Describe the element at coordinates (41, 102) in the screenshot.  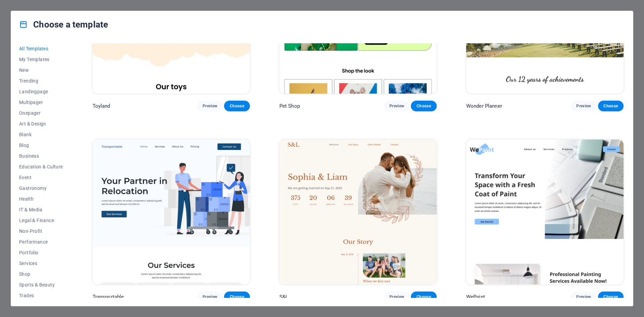
I see `button: Multipager` at that location.